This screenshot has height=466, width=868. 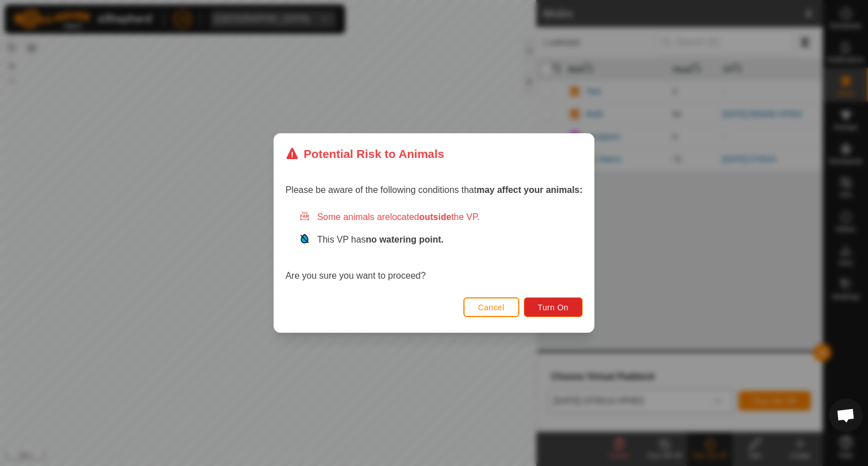 What do you see at coordinates (434, 189) in the screenshot?
I see `span: Please be aware of the following conditions that` at bounding box center [434, 189].